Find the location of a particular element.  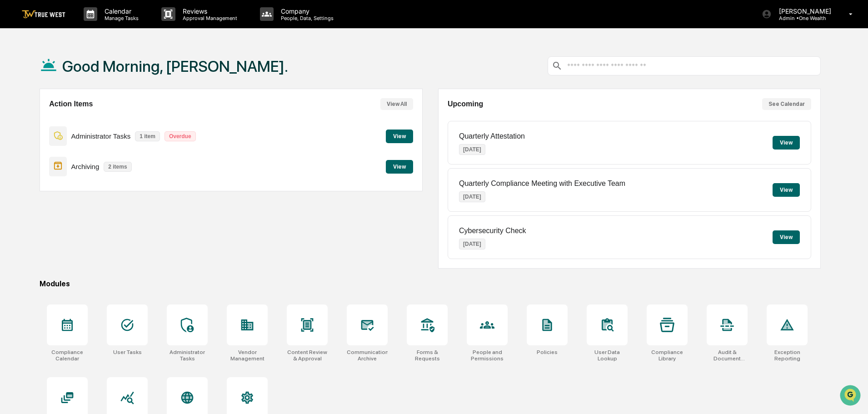

p: Company is located at coordinates (306, 11).